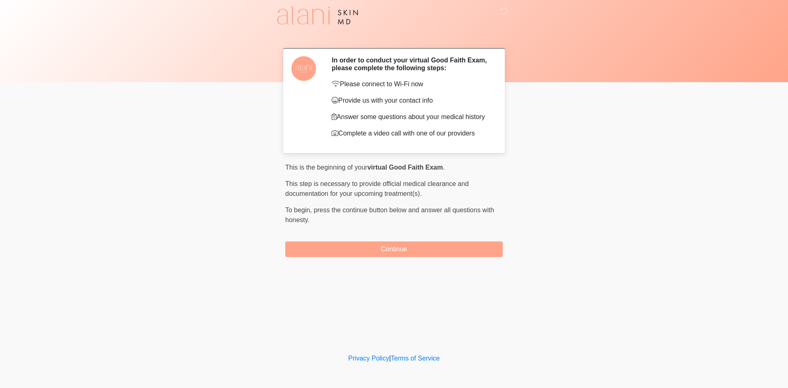 The width and height of the screenshot is (788, 388). I want to click on p: Please connect to Wi-Fi now, so click(411, 84).